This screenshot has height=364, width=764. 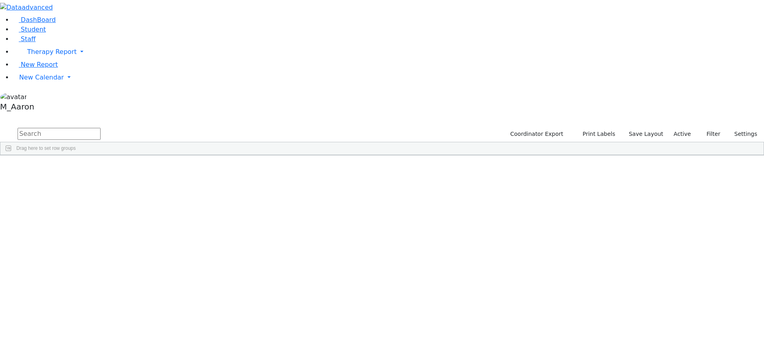 I want to click on input: Search, so click(x=59, y=134).